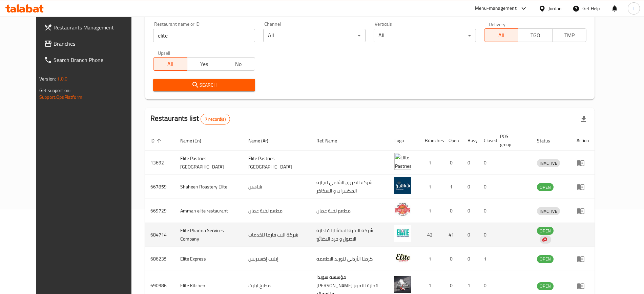 The height and width of the screenshot is (294, 644). Describe the element at coordinates (402, 185) in the screenshot. I see `img: Shaheen Roastery Elite` at that location.